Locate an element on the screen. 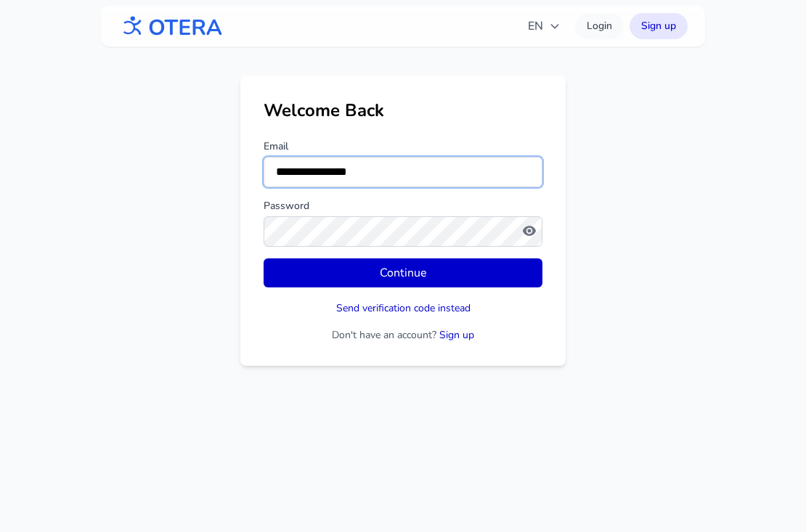 This screenshot has height=532, width=806. button: EN is located at coordinates (544, 26).